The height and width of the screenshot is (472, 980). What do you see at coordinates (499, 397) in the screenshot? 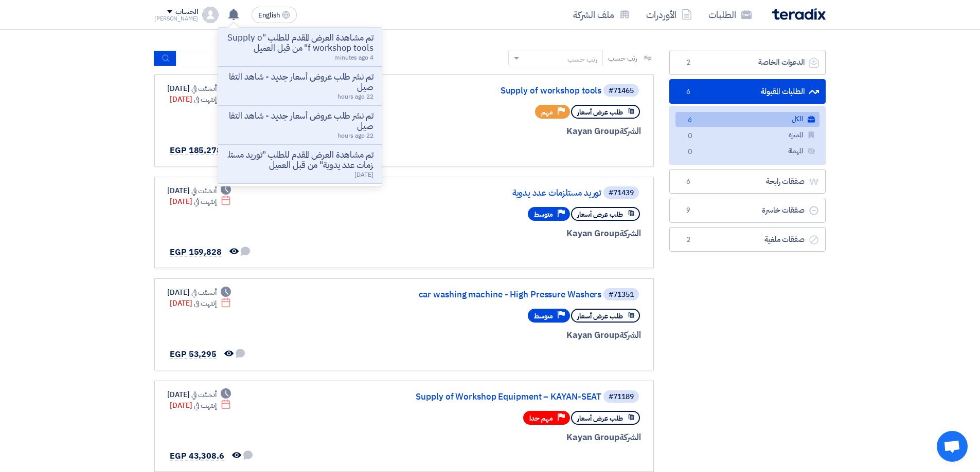
I see `a: Supply of Workshop Equipment – KAYAN-SEAT` at bounding box center [499, 397].